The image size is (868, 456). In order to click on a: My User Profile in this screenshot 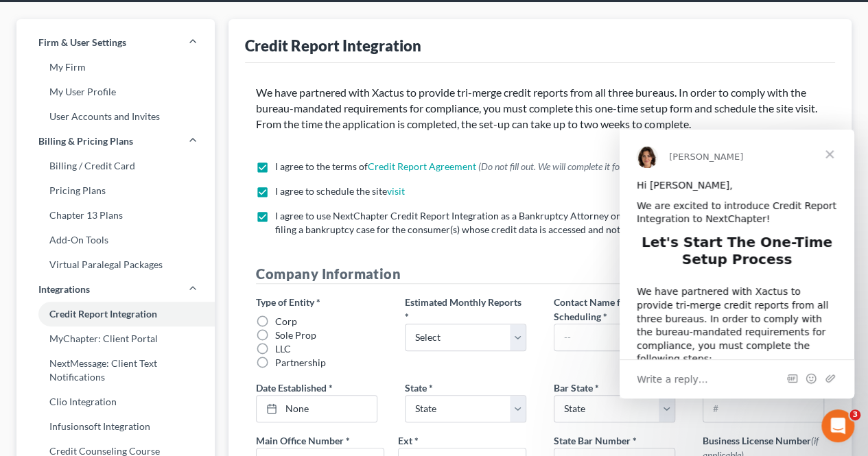, I will do `click(115, 92)`.